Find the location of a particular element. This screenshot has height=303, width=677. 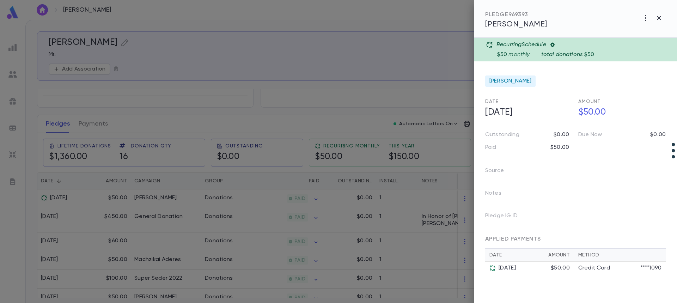

p: total donations is located at coordinates (562, 55).